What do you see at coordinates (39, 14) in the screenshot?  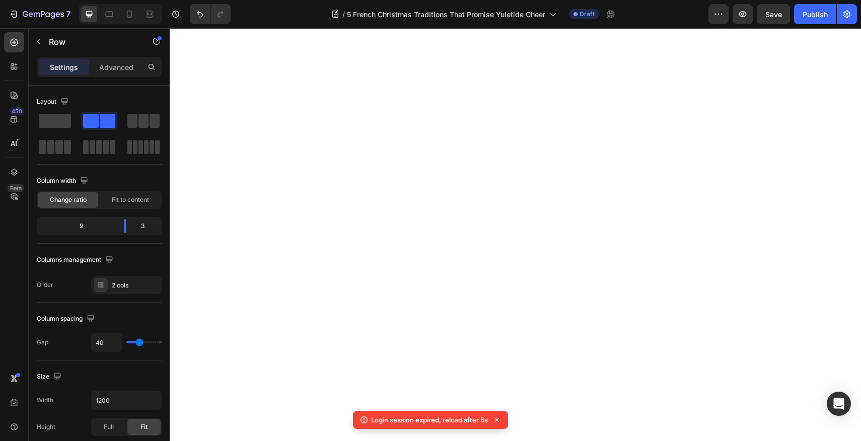 I see `button: 7` at bounding box center [39, 14].